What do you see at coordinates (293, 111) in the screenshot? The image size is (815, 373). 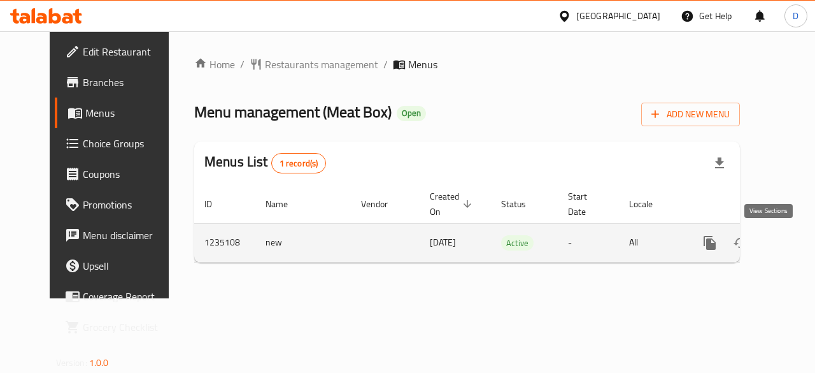 I see `span: Menu management ( Meat Box )` at bounding box center [293, 111].